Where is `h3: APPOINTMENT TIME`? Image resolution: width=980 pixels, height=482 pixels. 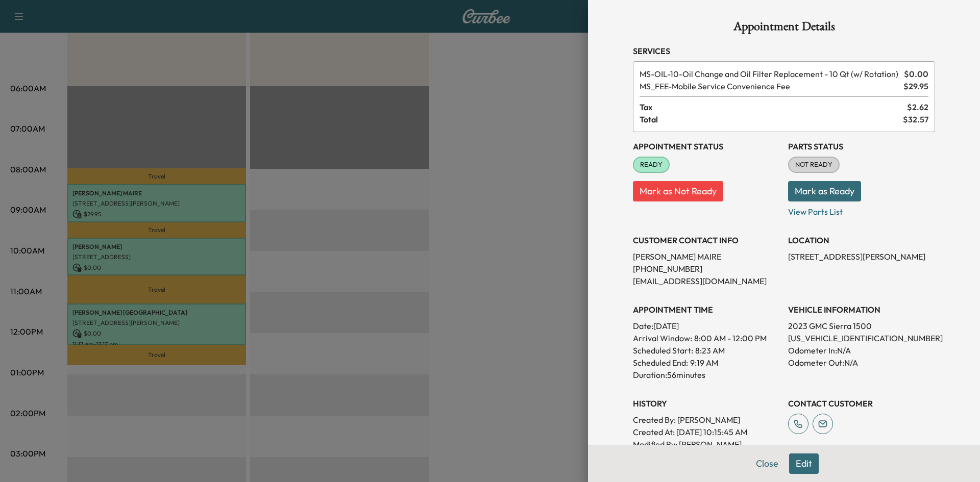 h3: APPOINTMENT TIME is located at coordinates (706, 310).